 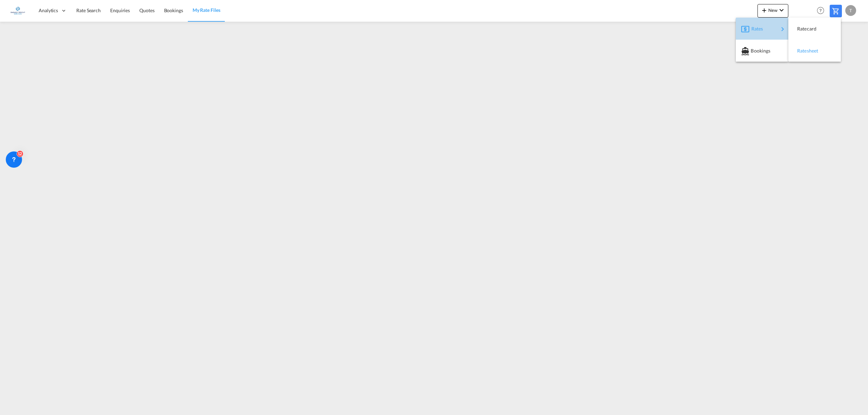 I want to click on md-icon: icon-chevron-right, so click(x=782, y=29).